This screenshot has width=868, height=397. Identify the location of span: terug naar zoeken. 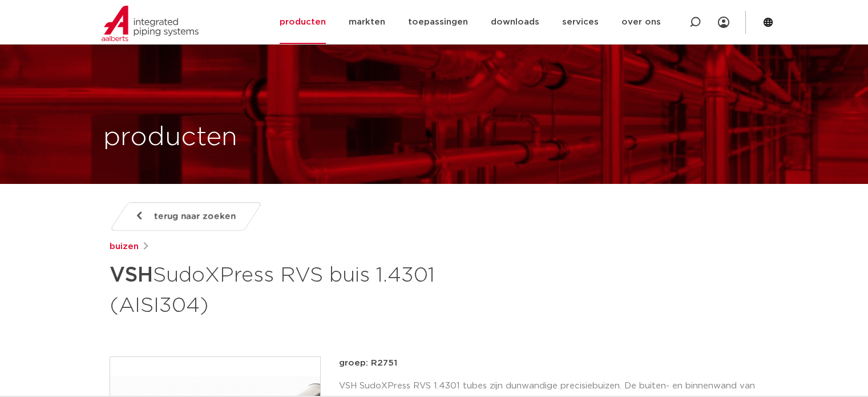
(195, 217).